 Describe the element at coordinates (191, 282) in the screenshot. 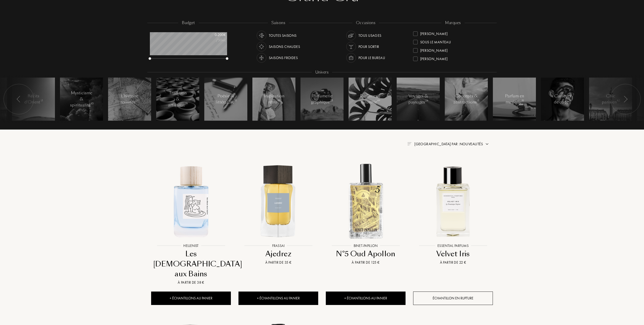

I see `div: À partir de 38 €` at that location.